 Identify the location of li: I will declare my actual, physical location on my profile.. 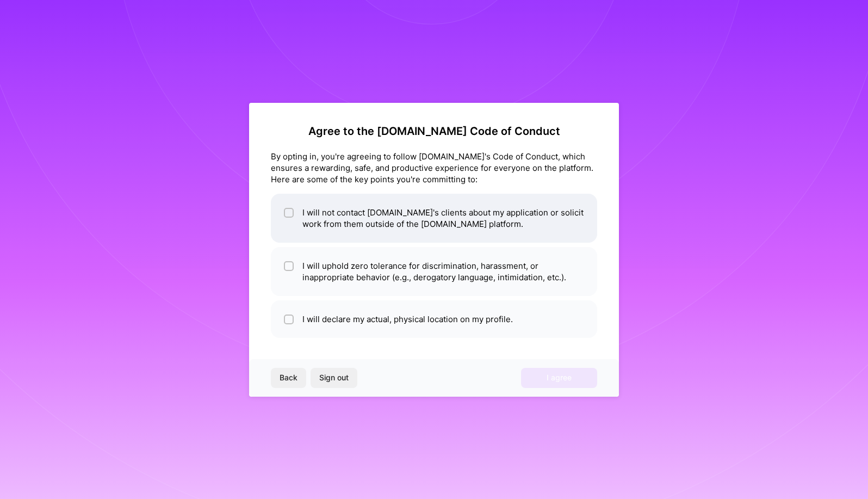
(434, 319).